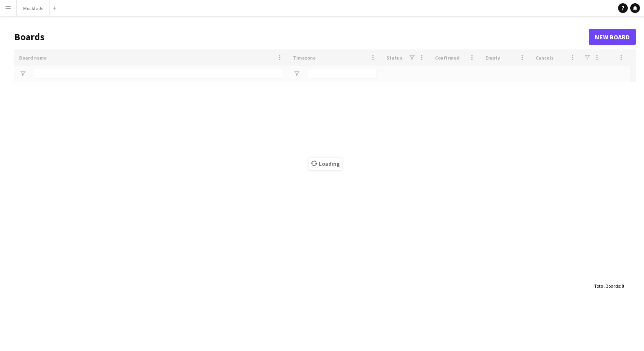  Describe the element at coordinates (302, 37) in the screenshot. I see `h1: Boards` at that location.